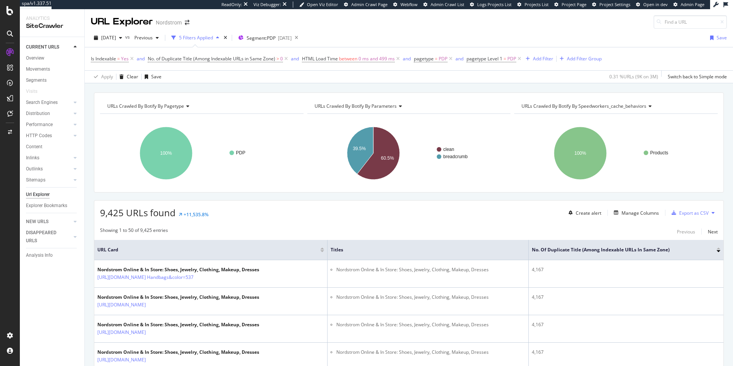 This screenshot has width=733, height=366. Describe the element at coordinates (212, 58) in the screenshot. I see `span: No. of Duplicate Title (Among Indexable URLs in Same Zone)` at that location.